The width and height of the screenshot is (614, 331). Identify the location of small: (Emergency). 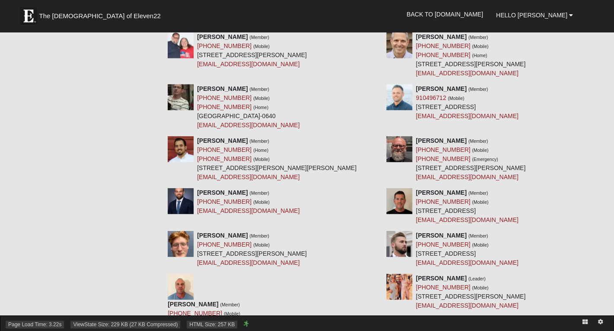
(485, 159).